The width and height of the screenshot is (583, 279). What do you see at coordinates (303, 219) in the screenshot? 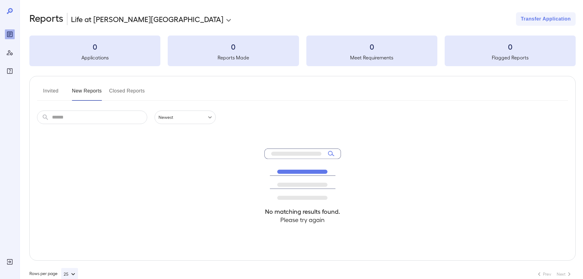
I see `h4: Please try again` at bounding box center [303, 219].